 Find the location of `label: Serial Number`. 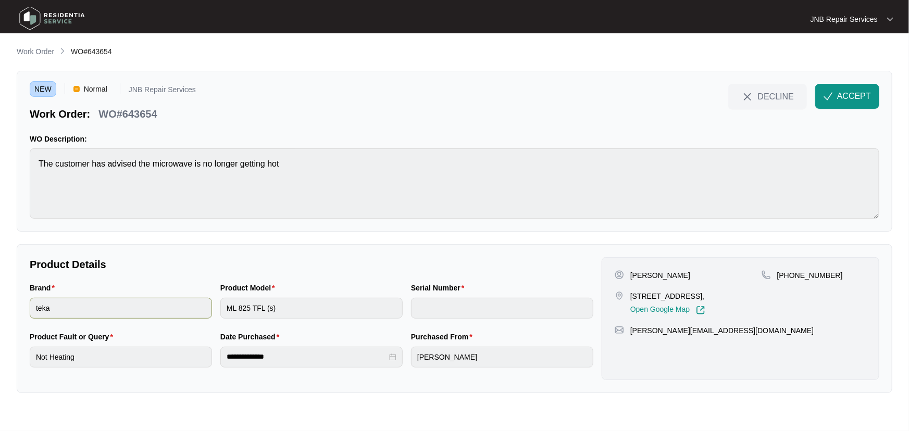

label: Serial Number is located at coordinates (440, 288).